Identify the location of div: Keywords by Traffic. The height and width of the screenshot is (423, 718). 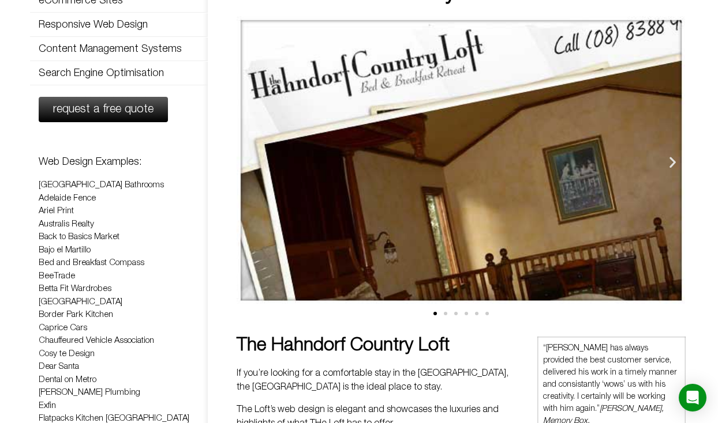
(161, 72).